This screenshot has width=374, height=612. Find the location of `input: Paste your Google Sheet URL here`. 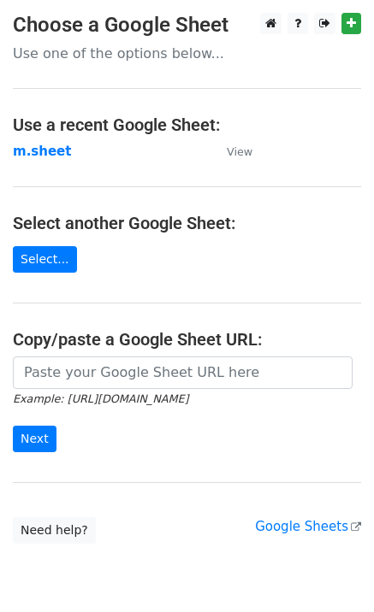

input: Paste your Google Sheet URL here is located at coordinates (182, 373).